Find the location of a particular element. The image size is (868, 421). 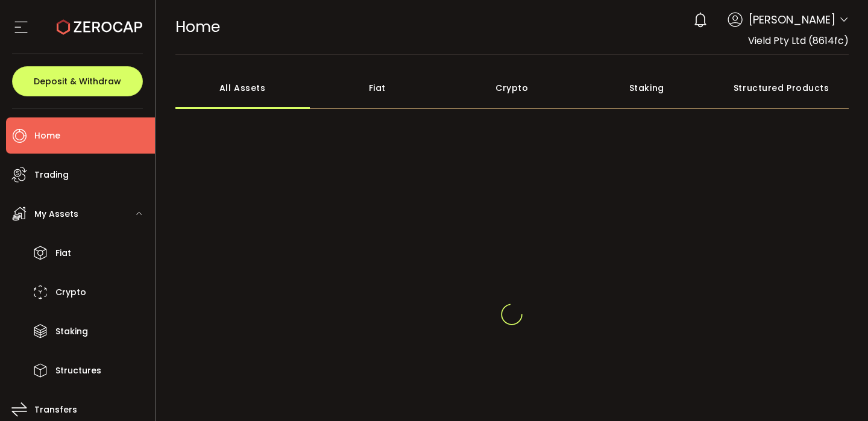

span: Deposit & Withdraw is located at coordinates (78, 82).